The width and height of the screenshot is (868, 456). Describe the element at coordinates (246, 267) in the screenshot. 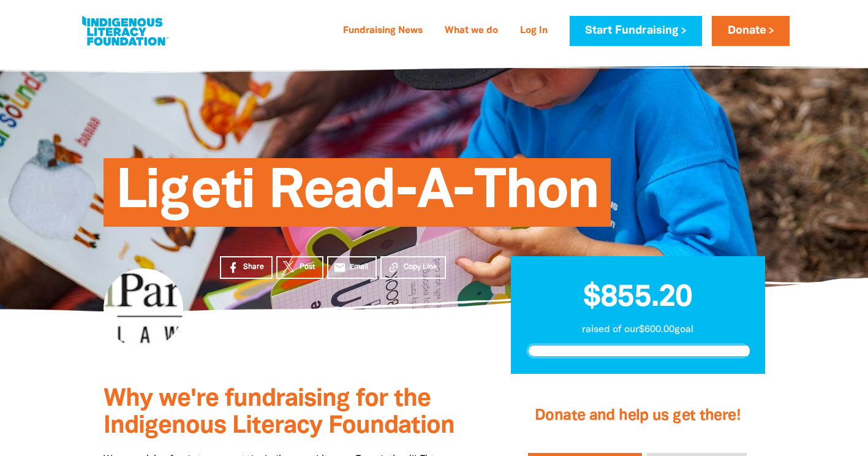

I see `a: Share` at that location.